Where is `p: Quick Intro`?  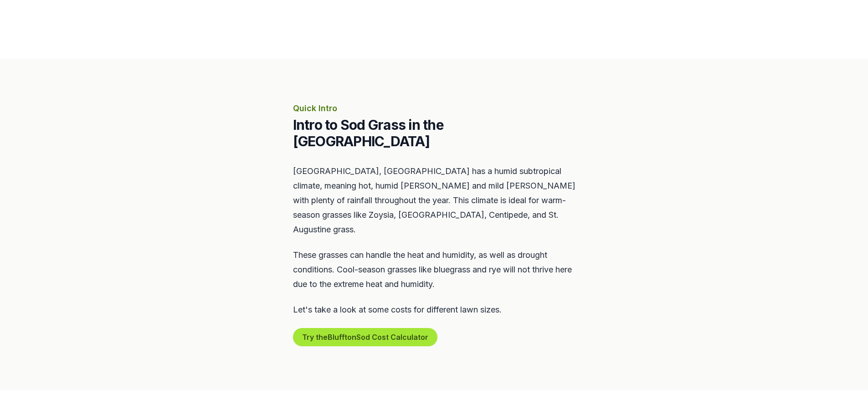
p: Quick Intro is located at coordinates (434, 108).